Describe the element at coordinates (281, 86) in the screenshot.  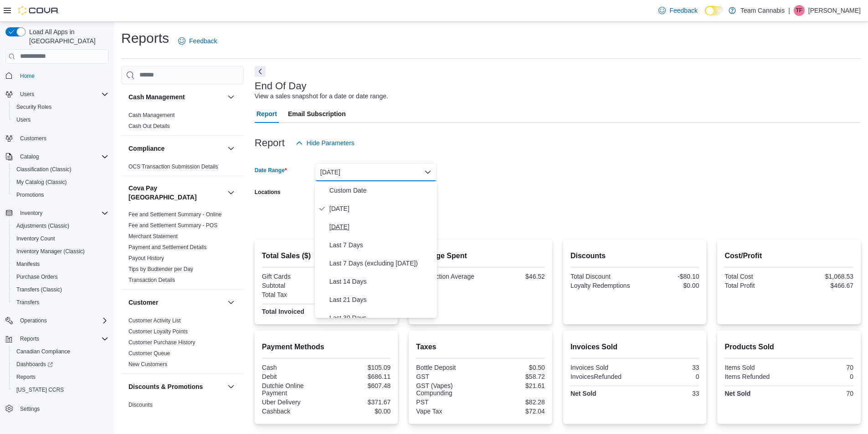
I see `h3: End Of Day` at that location.